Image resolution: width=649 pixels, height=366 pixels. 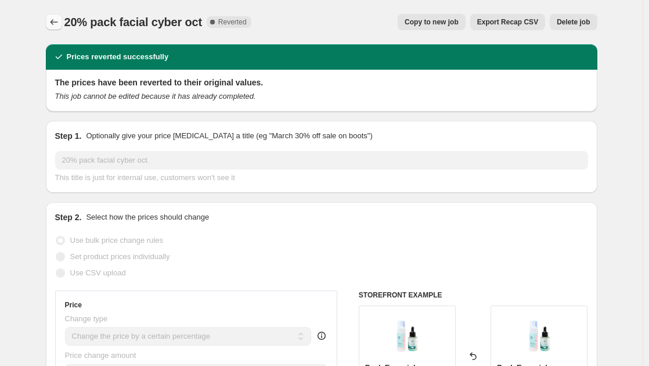 I want to click on span: This title is just for internal use, customers won't see it, so click(x=145, y=177).